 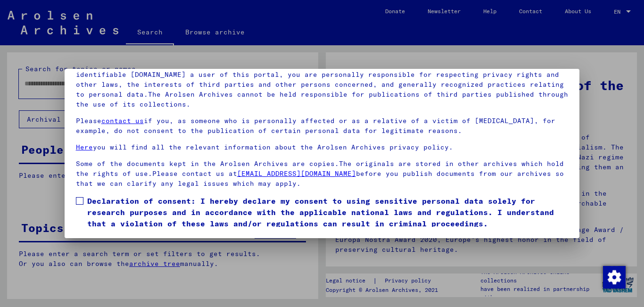 What do you see at coordinates (122, 121) in the screenshot?
I see `a: contact us` at bounding box center [122, 121].